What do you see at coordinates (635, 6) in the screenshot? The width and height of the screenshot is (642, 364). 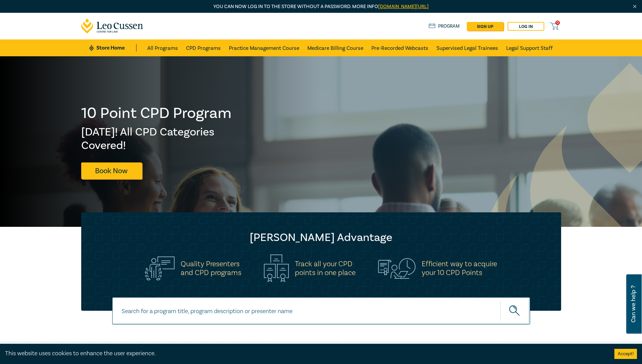 I see `div: Close` at bounding box center [635, 6].